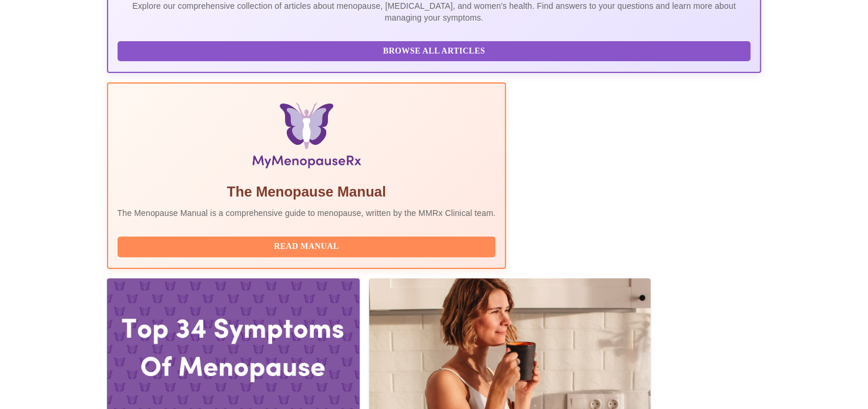 The image size is (868, 409). What do you see at coordinates (435, 51) in the screenshot?
I see `span: Browse All Articles` at bounding box center [435, 51].